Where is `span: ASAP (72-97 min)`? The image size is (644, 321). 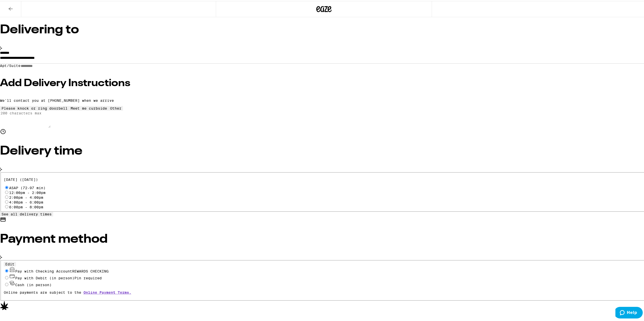
span: ASAP (72-97 min) is located at coordinates (27, 187).